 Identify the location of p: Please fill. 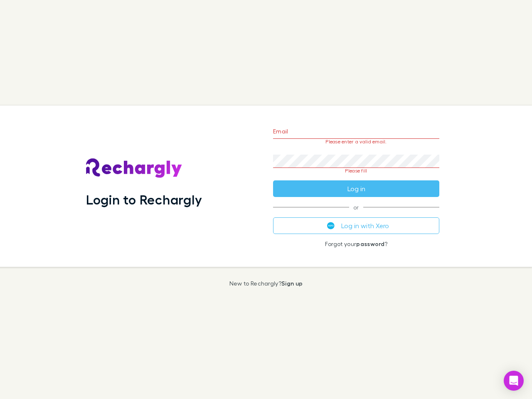
(356, 171).